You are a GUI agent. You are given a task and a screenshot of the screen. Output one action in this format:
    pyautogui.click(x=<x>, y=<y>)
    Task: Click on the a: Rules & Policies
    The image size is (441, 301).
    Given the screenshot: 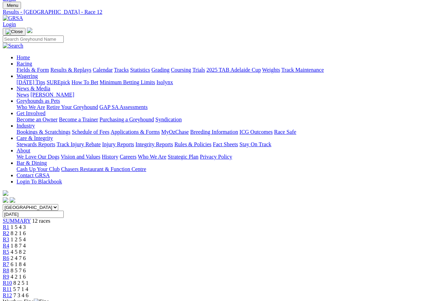 What is the action you would take?
    pyautogui.click(x=193, y=144)
    